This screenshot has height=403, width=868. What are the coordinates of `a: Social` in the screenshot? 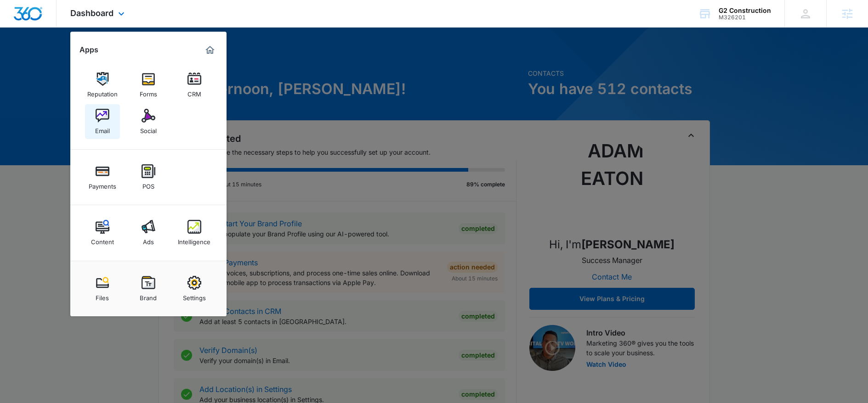 It's located at (148, 122).